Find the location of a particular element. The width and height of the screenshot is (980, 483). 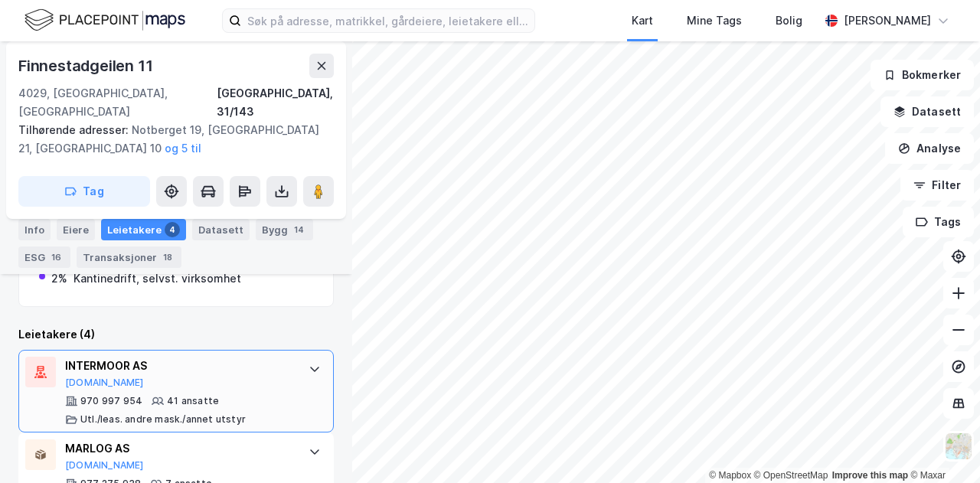

div: Bolig is located at coordinates (788, 21).